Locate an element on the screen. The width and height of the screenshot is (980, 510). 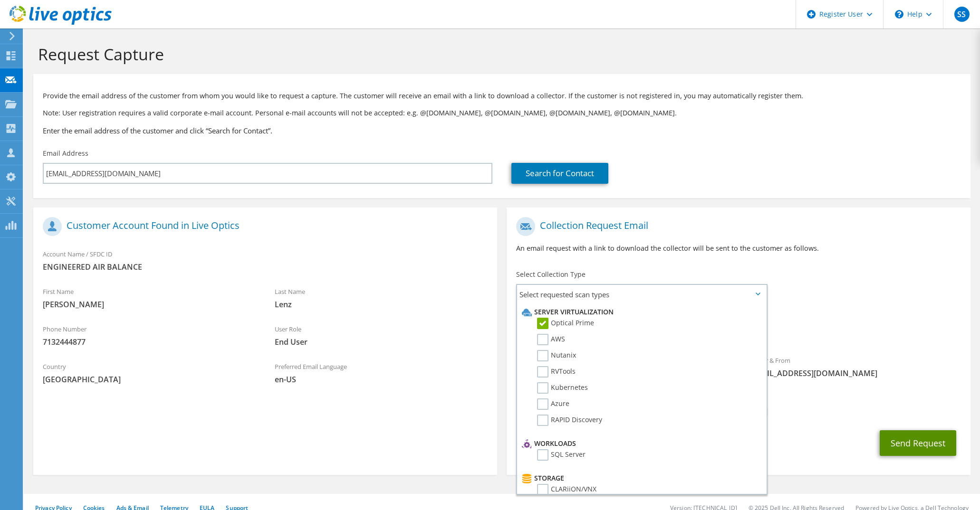
div: Sender & From is located at coordinates (854, 366).